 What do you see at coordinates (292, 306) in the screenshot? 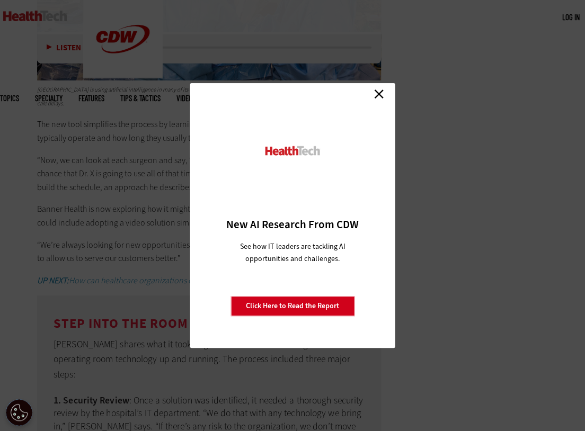
I see `a: Click Here to Read the Report` at bounding box center [292, 306].